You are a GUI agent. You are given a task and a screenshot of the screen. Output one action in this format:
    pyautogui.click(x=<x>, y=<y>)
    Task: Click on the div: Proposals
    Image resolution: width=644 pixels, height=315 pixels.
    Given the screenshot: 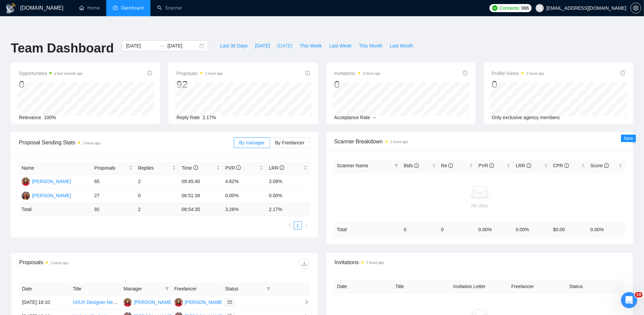 What is the action you would take?
    pyautogui.click(x=92, y=264)
    